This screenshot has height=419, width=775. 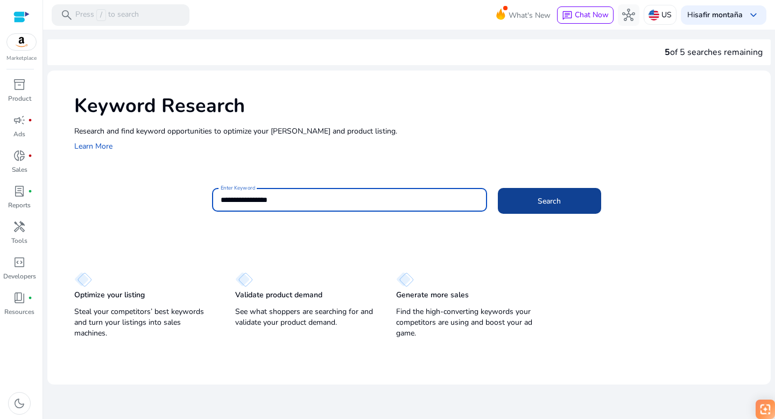 What do you see at coordinates (549, 201) in the screenshot?
I see `span: Search` at bounding box center [549, 201].